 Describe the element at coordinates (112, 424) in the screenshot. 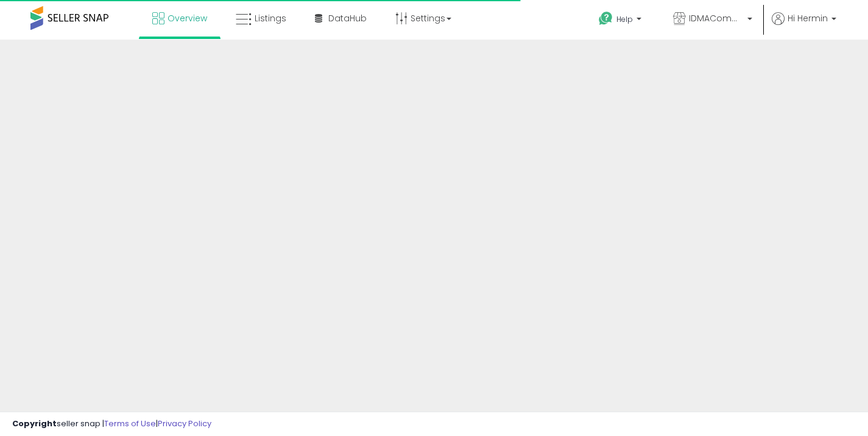

I see `div: seller snap | |` at that location.